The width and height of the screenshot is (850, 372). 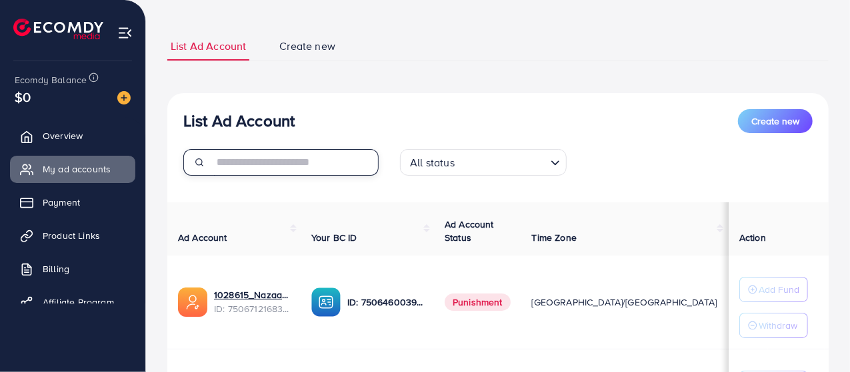 What do you see at coordinates (73, 169) in the screenshot?
I see `a: My ad accounts` at bounding box center [73, 169].